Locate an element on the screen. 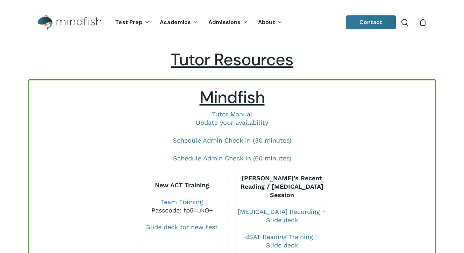 This screenshot has height=253, width=464. a: Slide deck for new test is located at coordinates (182, 227).